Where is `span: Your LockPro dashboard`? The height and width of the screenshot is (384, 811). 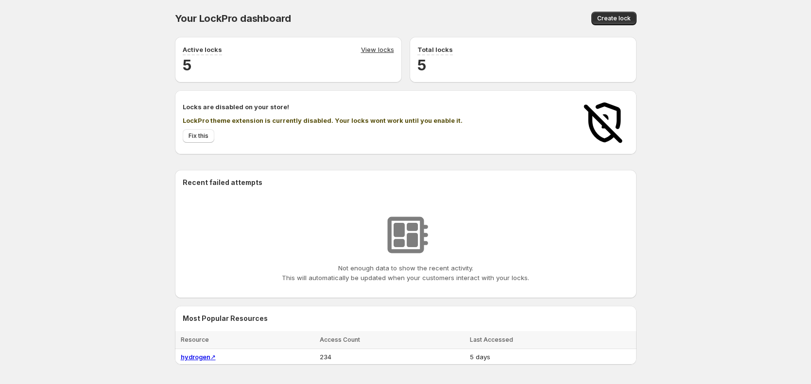 span: Your LockPro dashboard is located at coordinates (233, 18).